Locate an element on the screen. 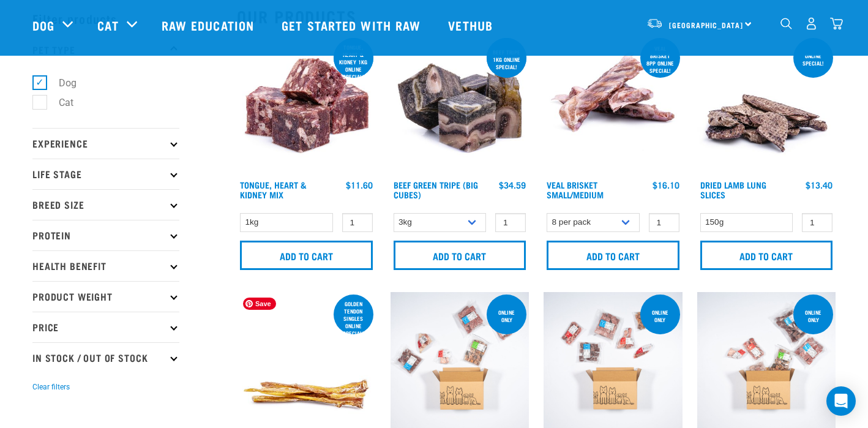  p: In Stock / Out Of Stock is located at coordinates (106, 358).